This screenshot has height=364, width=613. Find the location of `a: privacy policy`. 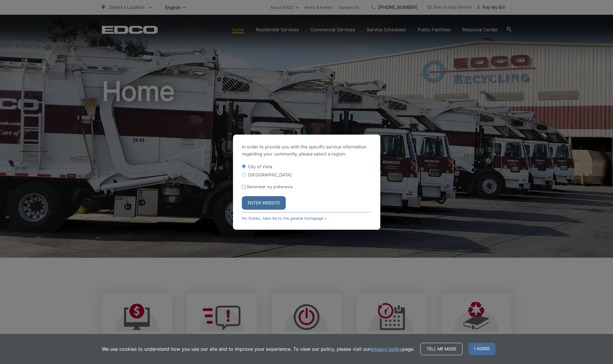

a: privacy policy is located at coordinates (386, 349).